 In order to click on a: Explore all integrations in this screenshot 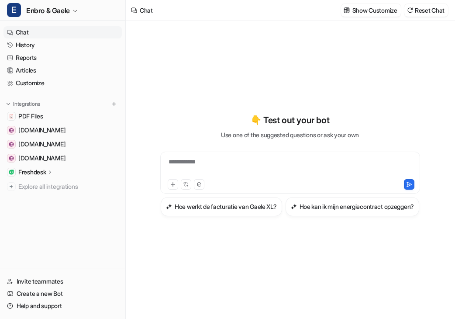, I will do `click(62, 186)`.